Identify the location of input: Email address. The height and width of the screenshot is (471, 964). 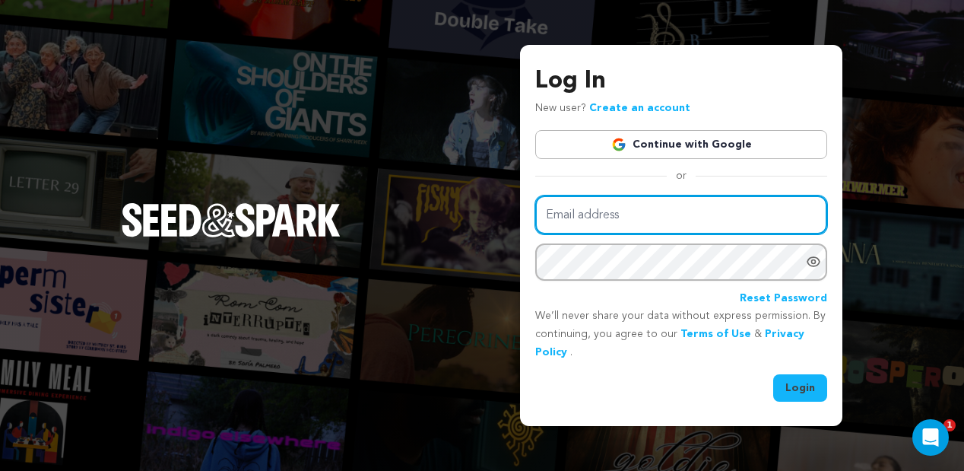
(681, 214).